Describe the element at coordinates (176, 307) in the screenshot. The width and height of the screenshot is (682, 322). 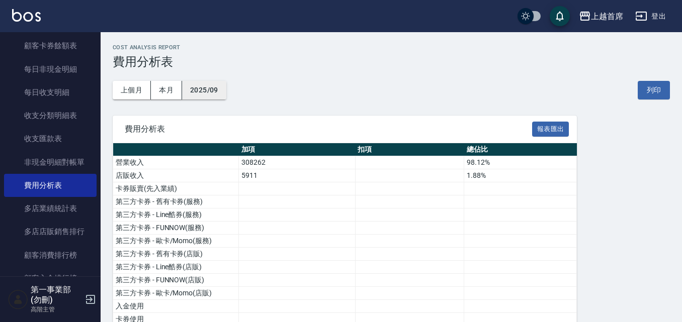
I see `td: 入金使用` at that location.